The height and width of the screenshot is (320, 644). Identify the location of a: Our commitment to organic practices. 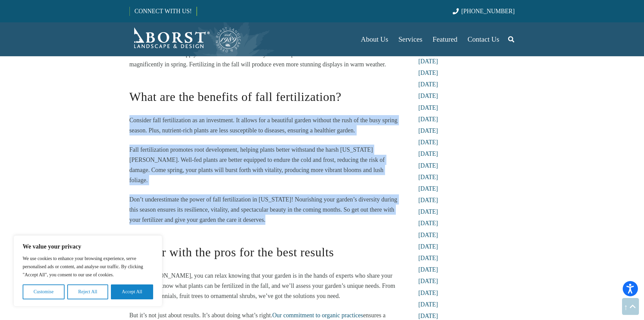
(318, 315).